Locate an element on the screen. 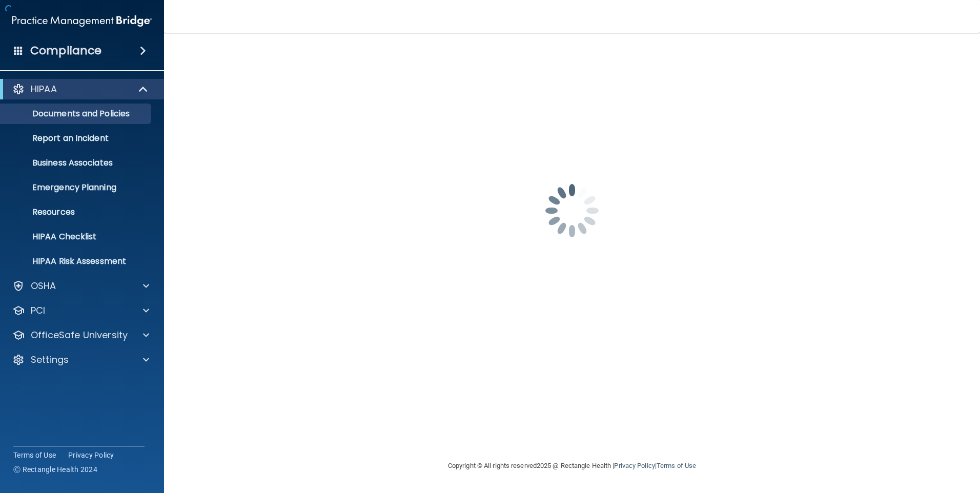 Image resolution: width=980 pixels, height=493 pixels. div: Copyright © All rights reserved 2025 @ Rectangle Health | | is located at coordinates (572, 466).